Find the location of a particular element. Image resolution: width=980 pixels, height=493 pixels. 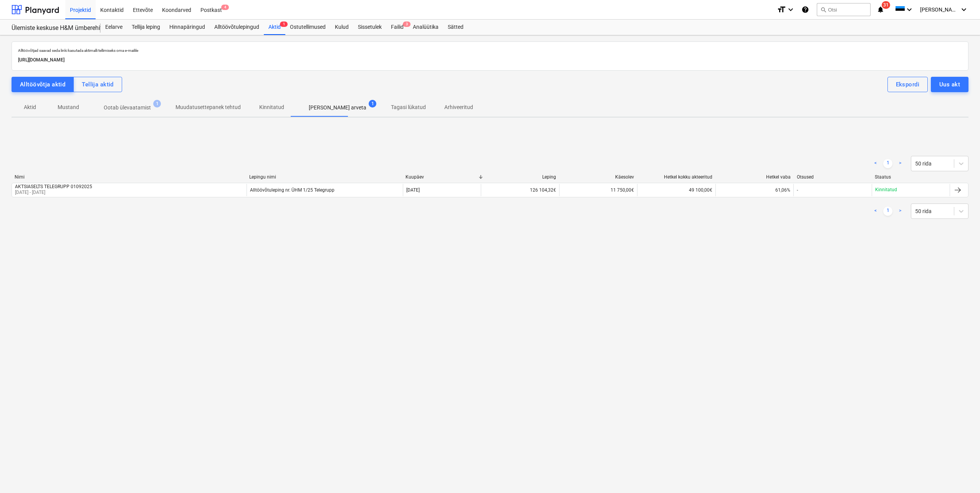

div: Failid is located at coordinates (397, 27).